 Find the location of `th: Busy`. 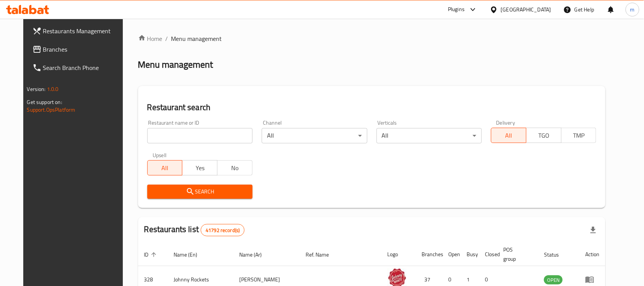

th: Busy is located at coordinates (471, 254).